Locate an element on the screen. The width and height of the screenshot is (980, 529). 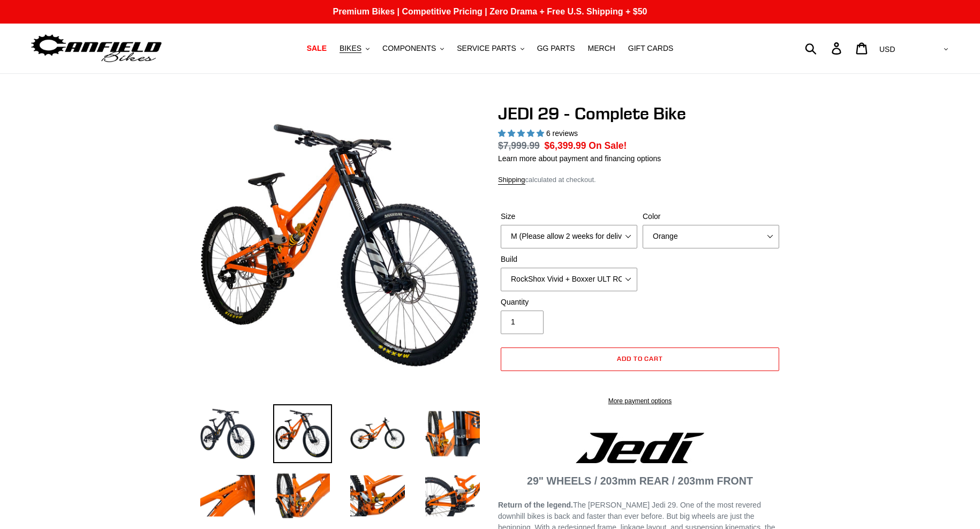
s: $7,999.99 is located at coordinates (519, 145).